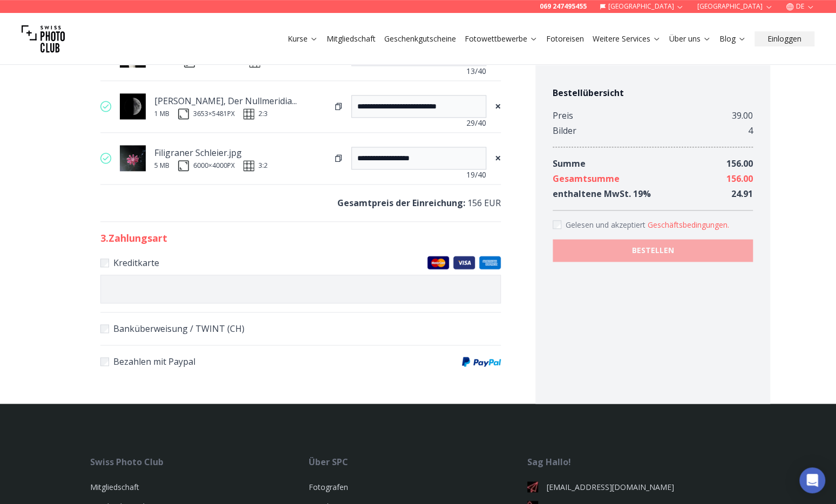 The height and width of the screenshot is (504, 836). I want to click on span: 13 /40, so click(476, 72).